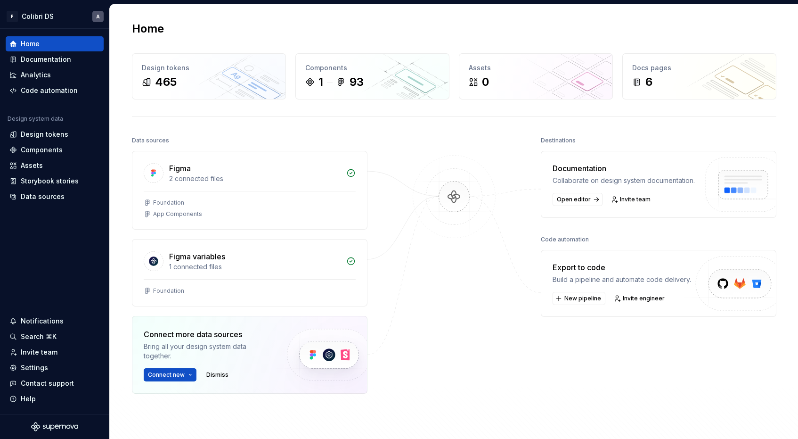  I want to click on button: Connect new, so click(170, 375).